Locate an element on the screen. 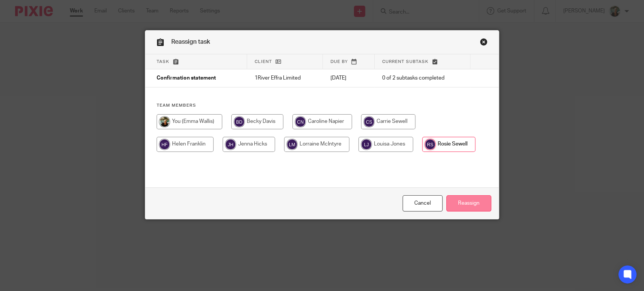 The height and width of the screenshot is (291, 644). span: Client is located at coordinates (264, 62).